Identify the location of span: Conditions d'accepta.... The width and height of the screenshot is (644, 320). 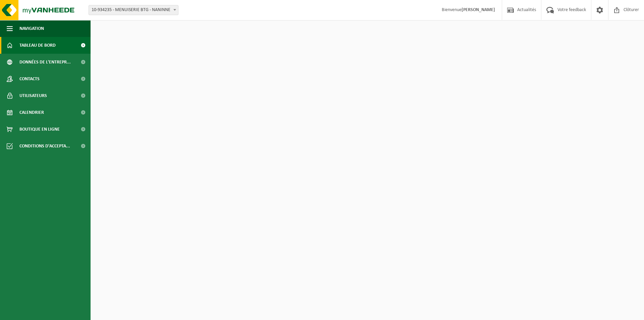
(45, 146).